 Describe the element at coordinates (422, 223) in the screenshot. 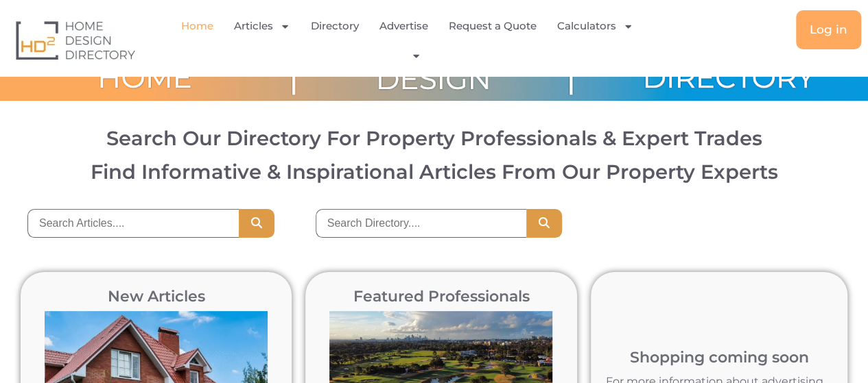

I see `input: Search Directory....` at that location.